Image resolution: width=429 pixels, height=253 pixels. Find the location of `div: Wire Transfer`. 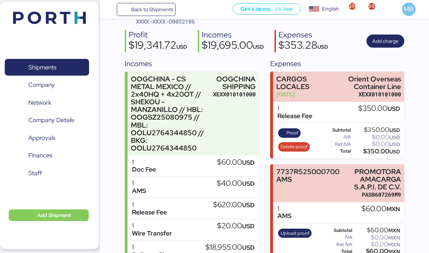

div: Wire Transfer is located at coordinates (152, 233).